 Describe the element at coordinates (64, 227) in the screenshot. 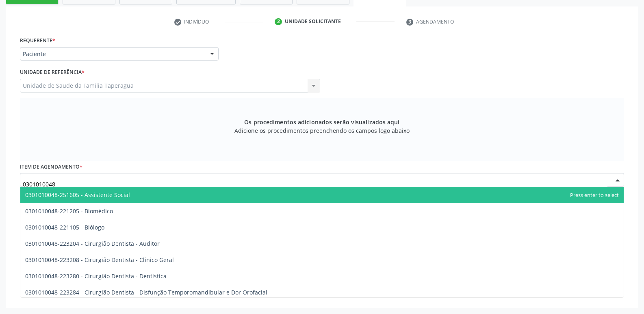

I see `span: 0301010048-221105 - Biólogo` at that location.